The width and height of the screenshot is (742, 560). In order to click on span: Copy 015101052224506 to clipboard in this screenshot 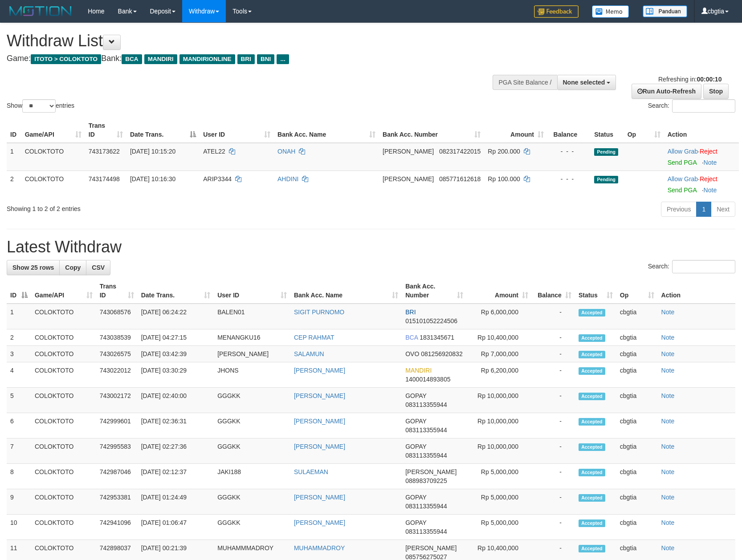, I will do `click(431, 321)`.